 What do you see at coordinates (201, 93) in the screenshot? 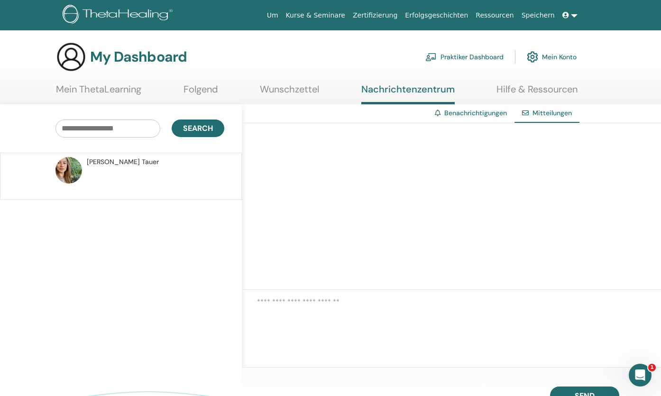
I see `a: Folgend` at bounding box center [201, 93].